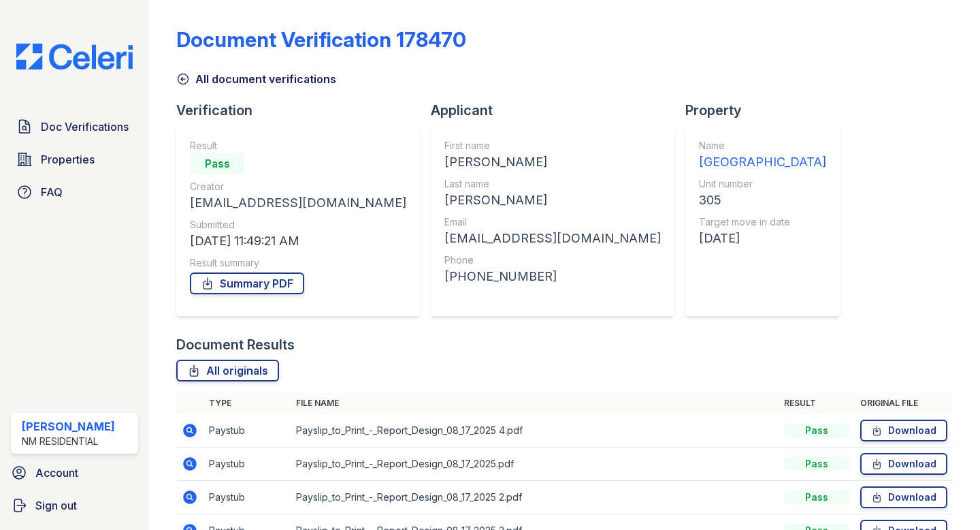  Describe the element at coordinates (236, 344) in the screenshot. I see `div: Document Results` at that location.